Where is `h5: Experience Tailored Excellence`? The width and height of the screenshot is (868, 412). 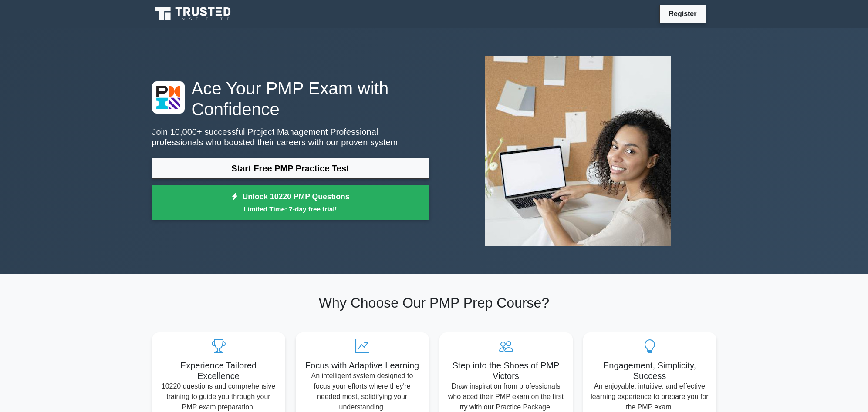
h5: Experience Tailored Excellence is located at coordinates (218, 371).